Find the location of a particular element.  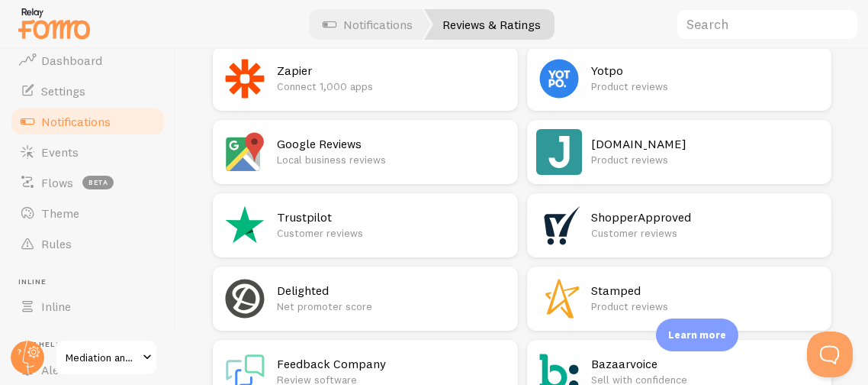

div: Learn more is located at coordinates (698, 334).